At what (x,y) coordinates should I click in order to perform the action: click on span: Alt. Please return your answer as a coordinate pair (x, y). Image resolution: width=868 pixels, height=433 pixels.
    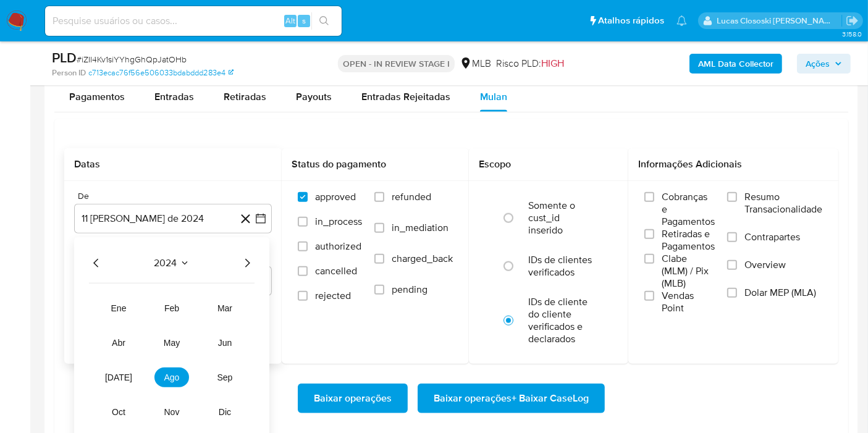
    Looking at the image, I should click on (290, 21).